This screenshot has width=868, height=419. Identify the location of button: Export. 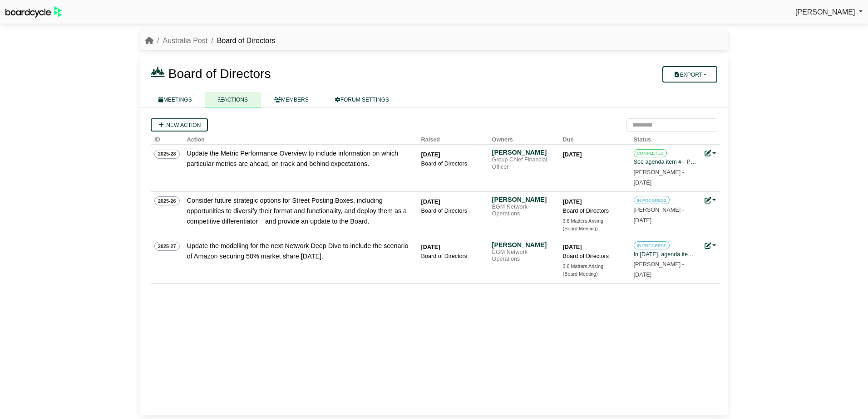
(690, 75).